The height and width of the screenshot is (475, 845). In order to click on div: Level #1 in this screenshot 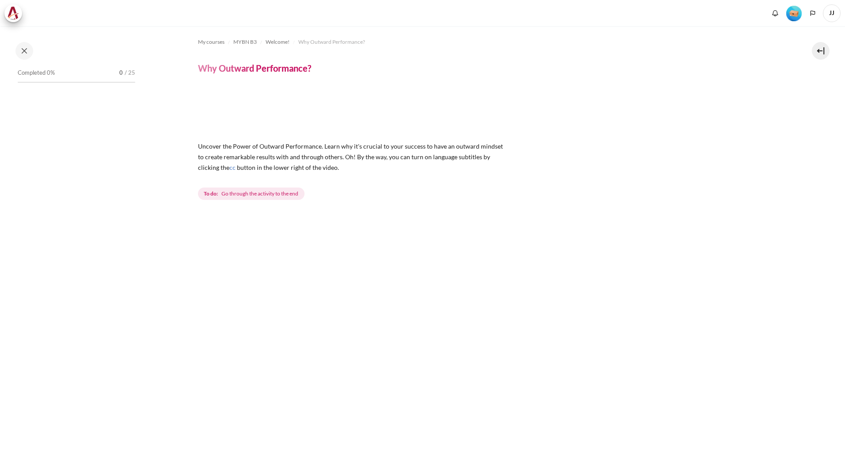, I will do `click(794, 13)`.